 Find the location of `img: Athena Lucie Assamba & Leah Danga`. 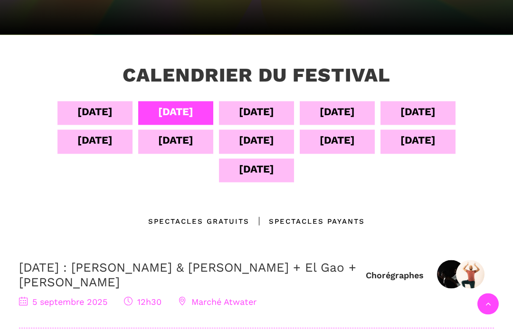

img: Athena Lucie Assamba & Leah Danga is located at coordinates (451, 275).